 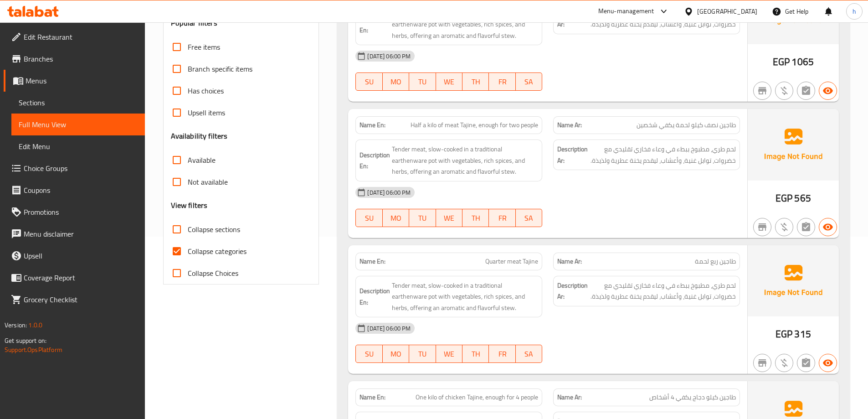 I want to click on span: 565, so click(x=802, y=198).